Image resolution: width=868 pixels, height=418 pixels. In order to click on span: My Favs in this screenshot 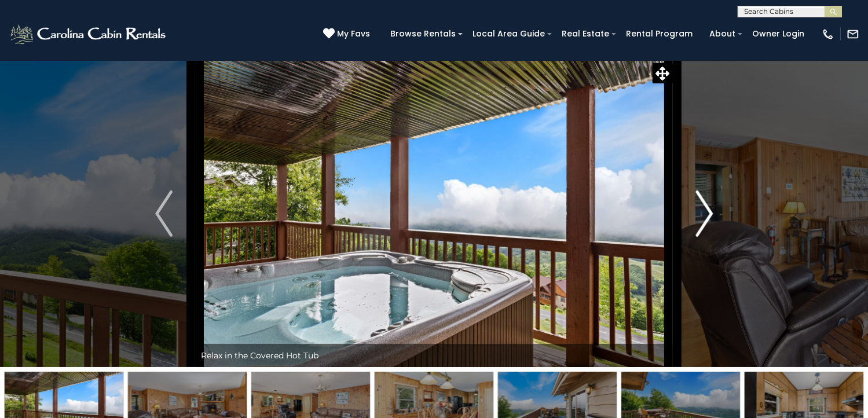, I will do `click(354, 34)`.